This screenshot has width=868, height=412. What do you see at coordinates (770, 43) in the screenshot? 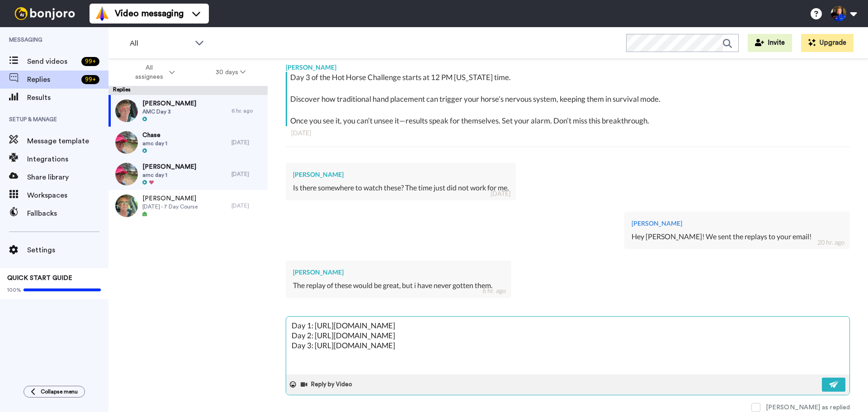
I see `button: Invite` at bounding box center [770, 43].